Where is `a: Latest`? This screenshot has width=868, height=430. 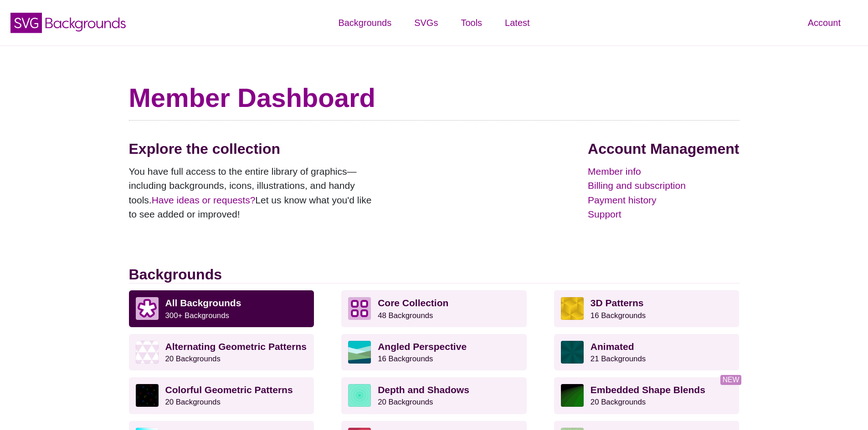 a: Latest is located at coordinates (517, 23).